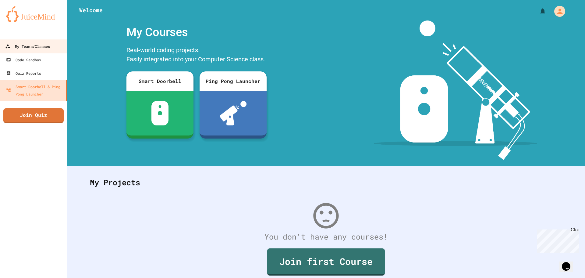 The height and width of the screenshot is (278, 585). What do you see at coordinates (326, 261) in the screenshot?
I see `a: Join first Course` at bounding box center [326, 261].